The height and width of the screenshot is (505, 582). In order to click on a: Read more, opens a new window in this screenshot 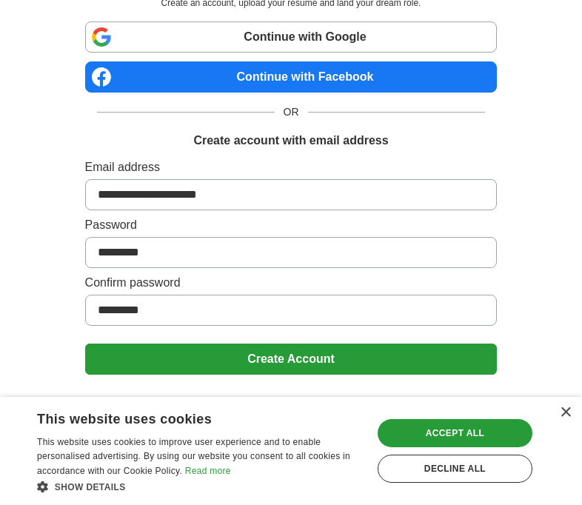, I will do `click(208, 471)`.